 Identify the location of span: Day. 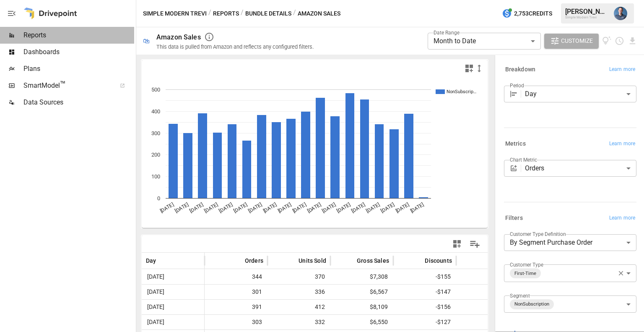
(151, 261).